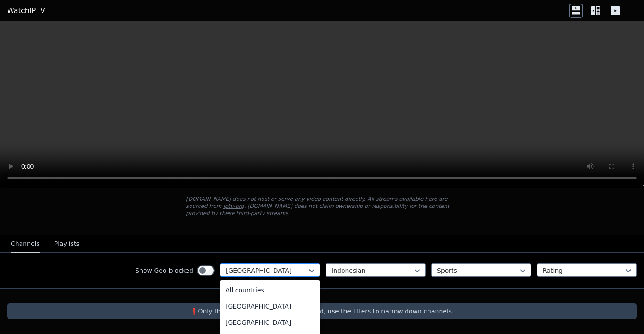  What do you see at coordinates (66, 244) in the screenshot?
I see `button: Playlists` at bounding box center [66, 244].